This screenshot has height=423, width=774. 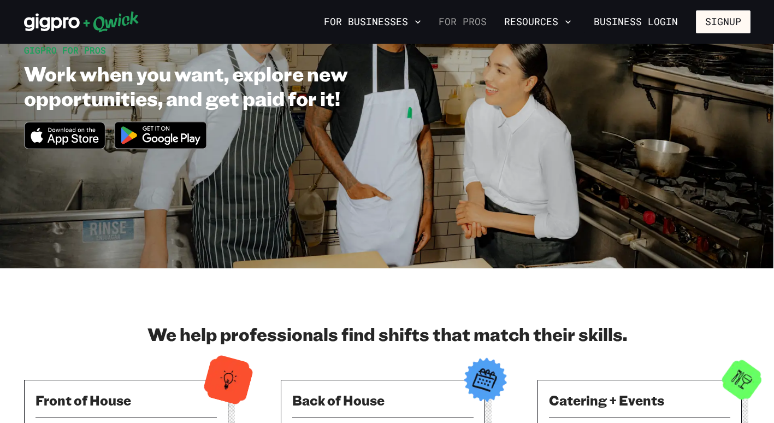 What do you see at coordinates (387, 334) in the screenshot?
I see `h2: We help professionals find shifts that match their skills.` at bounding box center [387, 334].